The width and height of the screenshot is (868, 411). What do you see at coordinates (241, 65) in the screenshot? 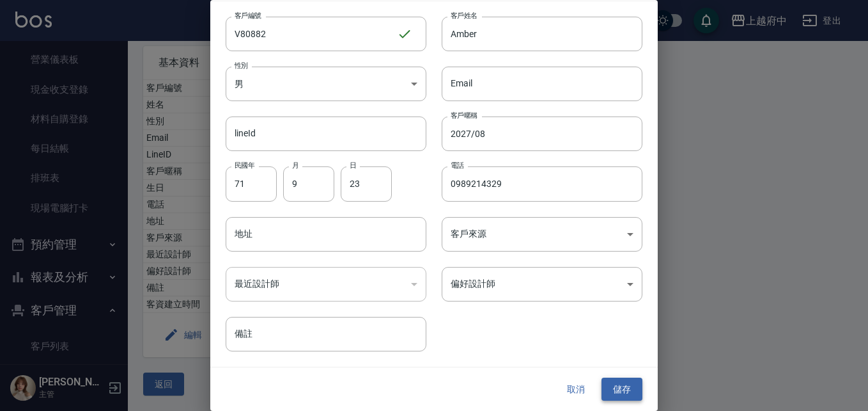
I see `label: 性別` at bounding box center [241, 65].